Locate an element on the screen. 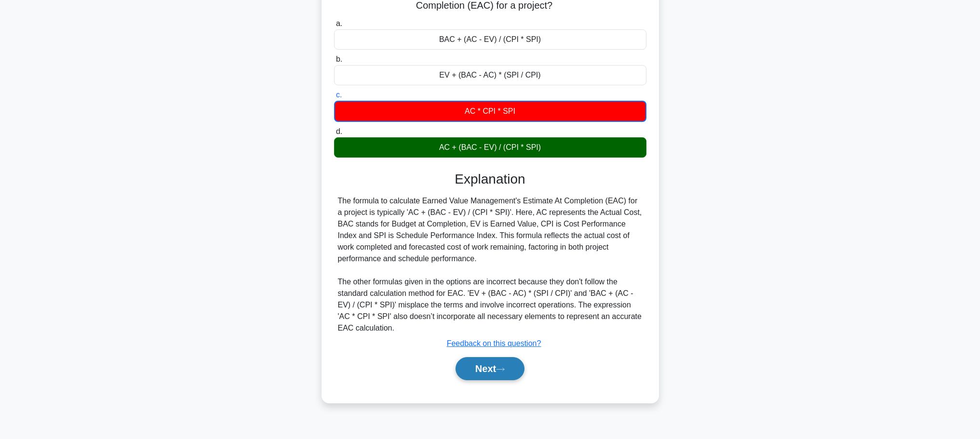 The width and height of the screenshot is (980, 439). span: c. is located at coordinates (339, 95).